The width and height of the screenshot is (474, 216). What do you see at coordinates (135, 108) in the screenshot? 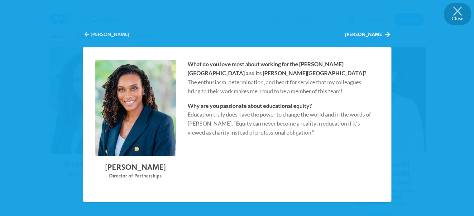
I see `img: Facetune_29-10-2024-15-15-02.jpeg` at bounding box center [135, 108].